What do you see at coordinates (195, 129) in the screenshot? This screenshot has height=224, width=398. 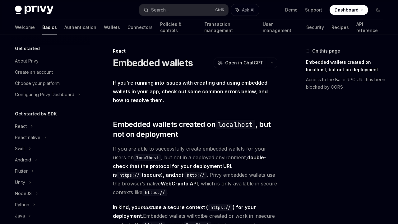 I see `span: Embedded wallets created on , but not on deployment` at bounding box center [195, 129].